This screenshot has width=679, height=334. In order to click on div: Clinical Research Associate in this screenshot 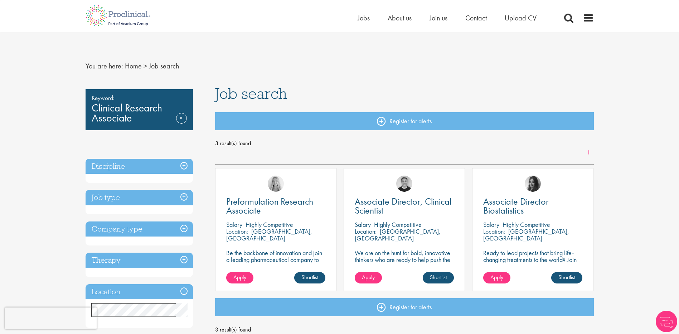, I will do `click(139, 110)`.